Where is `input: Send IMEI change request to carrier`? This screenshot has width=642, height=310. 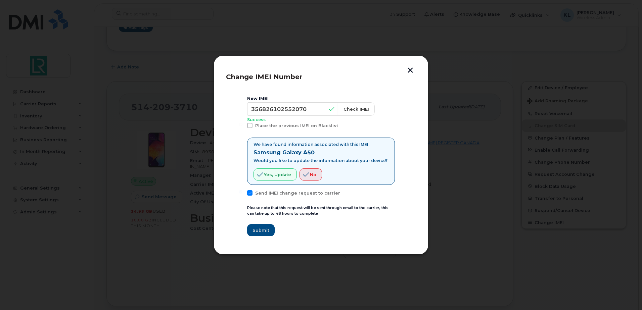 input: Send IMEI change request to carrier is located at coordinates (241, 192).